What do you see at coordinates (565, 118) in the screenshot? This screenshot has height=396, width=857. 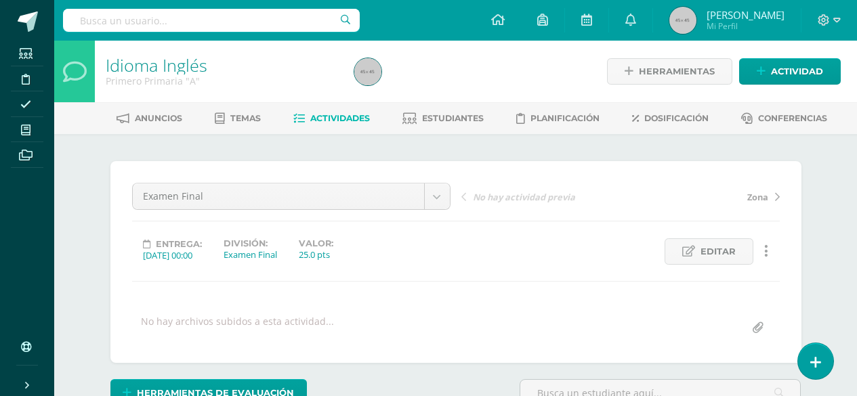 I see `span: Planificación` at bounding box center [565, 118].